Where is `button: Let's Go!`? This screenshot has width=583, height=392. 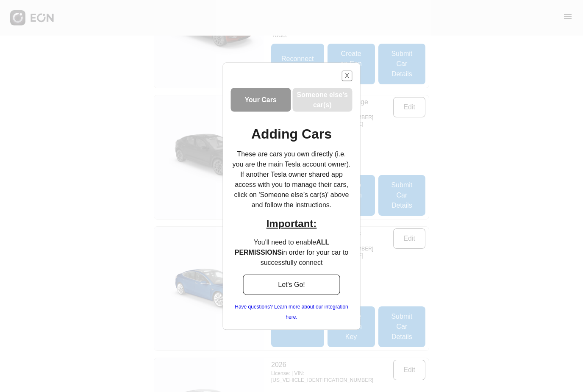 button: Let's Go! is located at coordinates (292, 284).